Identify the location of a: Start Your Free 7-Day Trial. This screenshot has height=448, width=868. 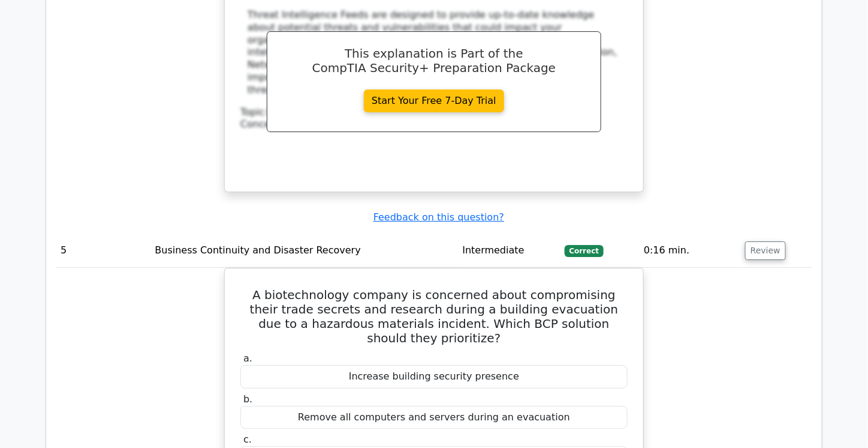
(434, 101).